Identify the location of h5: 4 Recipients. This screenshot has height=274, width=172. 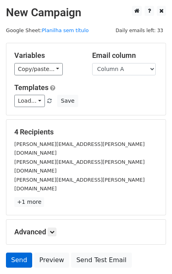
(86, 132).